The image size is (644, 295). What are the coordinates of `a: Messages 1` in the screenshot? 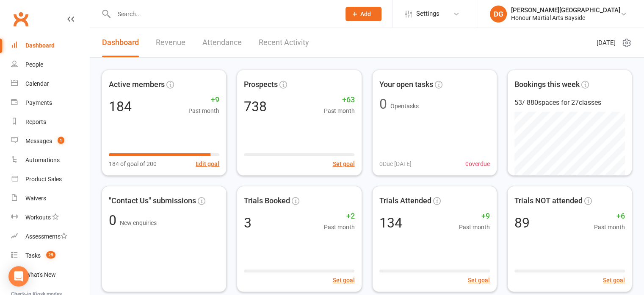 It's located at (50, 141).